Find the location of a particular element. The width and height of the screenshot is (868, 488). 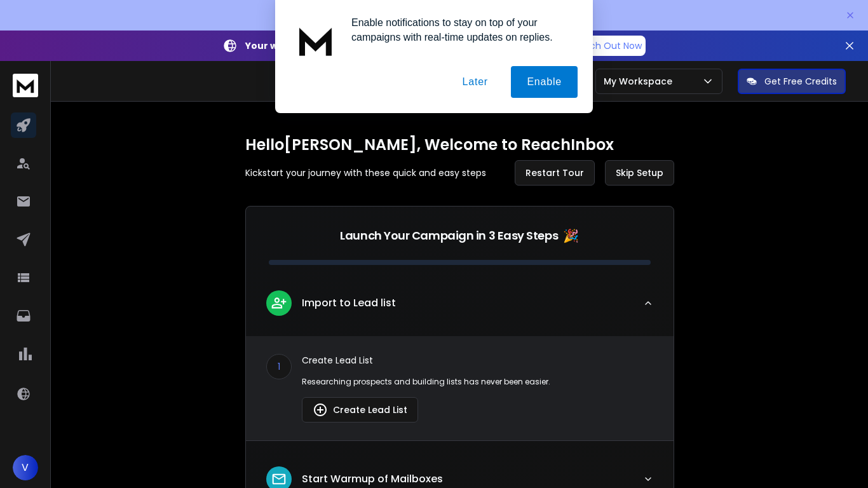

button: Enable is located at coordinates (544, 82).